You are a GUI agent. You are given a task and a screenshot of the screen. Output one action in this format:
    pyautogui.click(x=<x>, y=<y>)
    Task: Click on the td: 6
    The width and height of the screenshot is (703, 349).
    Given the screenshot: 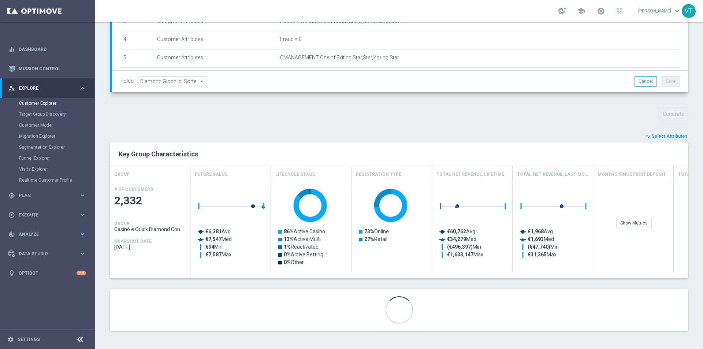 What is the action you would take?
    pyautogui.click(x=137, y=77)
    